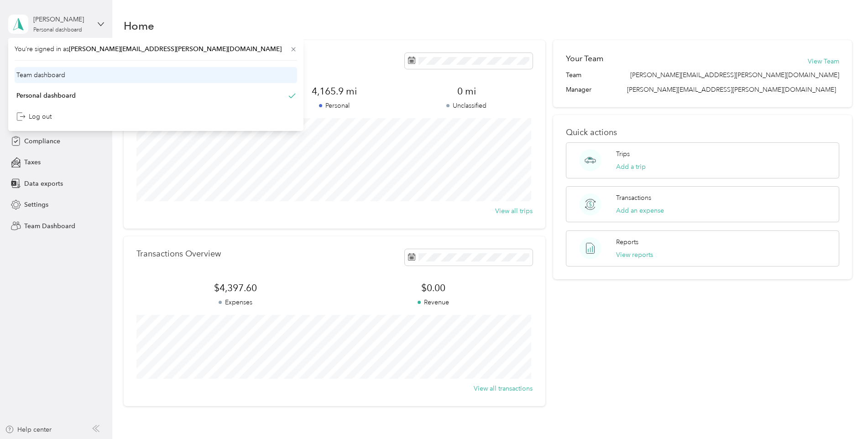 This screenshot has width=868, height=439. Describe the element at coordinates (574, 75) in the screenshot. I see `span: Team` at that location.